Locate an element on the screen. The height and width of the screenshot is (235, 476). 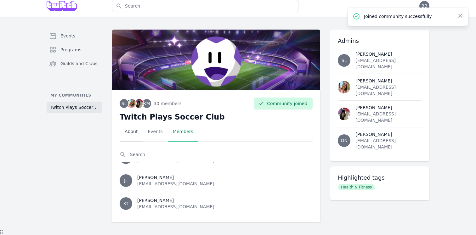
a: Twitch Plays Soccer Club is located at coordinates (74, 107).